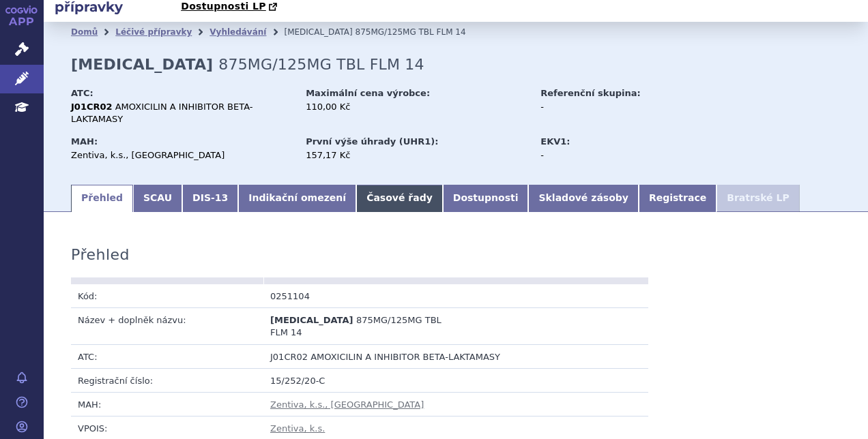 Image resolution: width=868 pixels, height=439 pixels. Describe the element at coordinates (288, 357) in the screenshot. I see `span: J01CR02` at that location.